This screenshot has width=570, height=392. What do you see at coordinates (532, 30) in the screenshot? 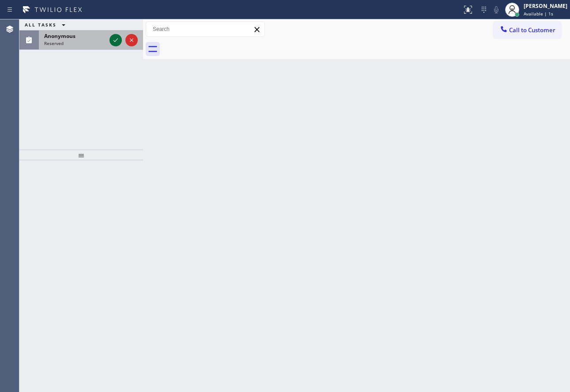
I see `span: Call to Customer` at bounding box center [532, 30].